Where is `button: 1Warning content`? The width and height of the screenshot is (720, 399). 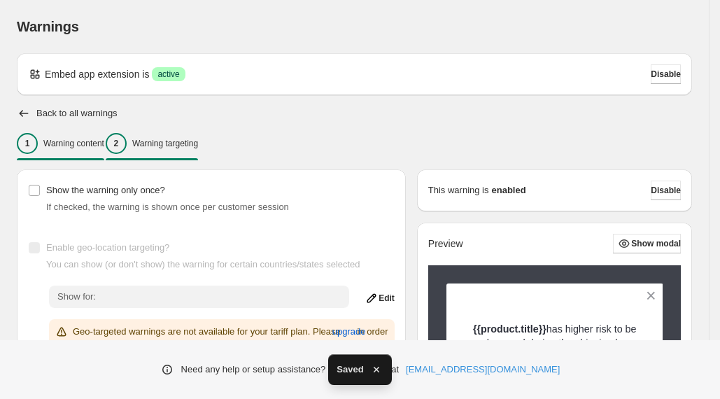
button: 1Warning content is located at coordinates (60, 144).